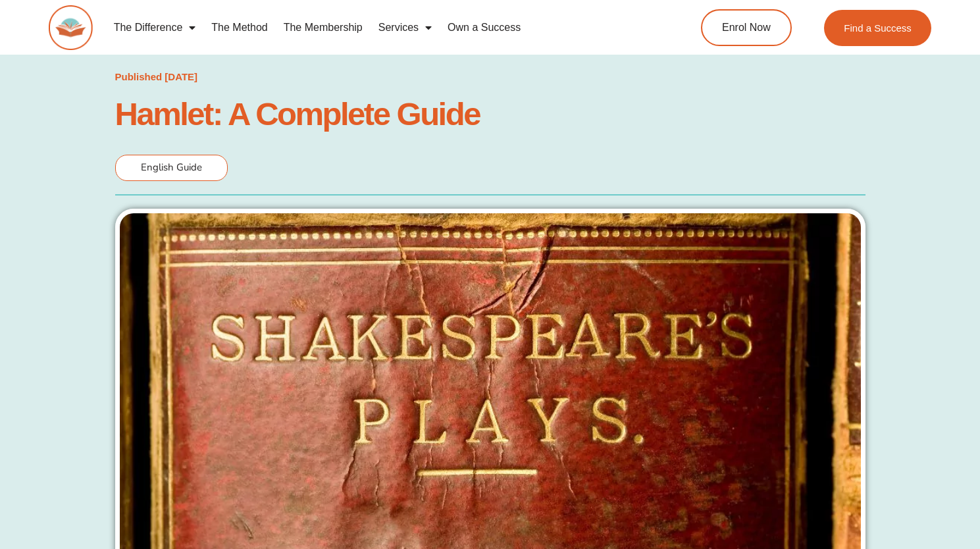  I want to click on a: The Difference, so click(155, 28).